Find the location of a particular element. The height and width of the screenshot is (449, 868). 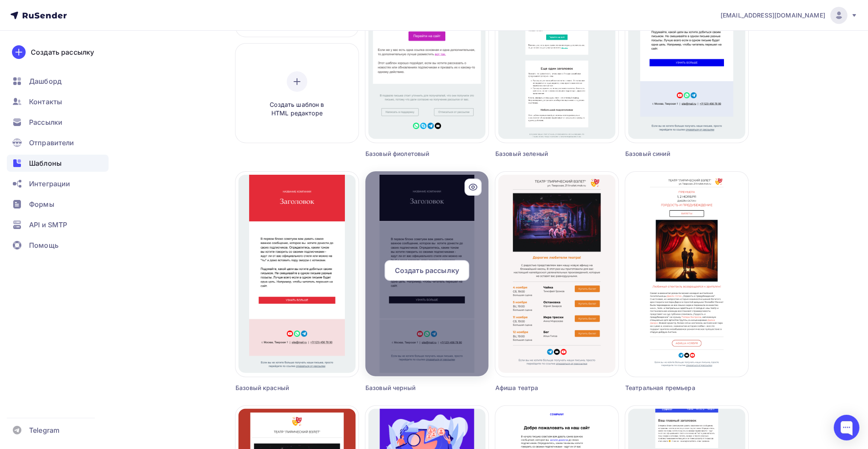

a: Формы is located at coordinates (58, 204).